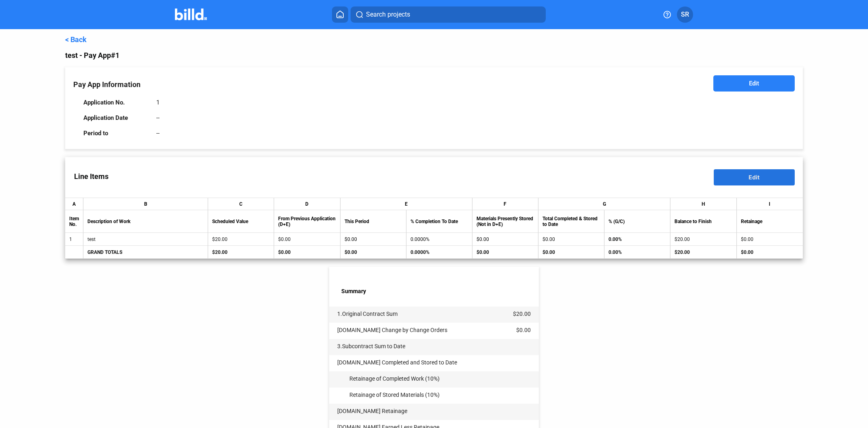  What do you see at coordinates (685, 15) in the screenshot?
I see `span: SR` at bounding box center [685, 15].